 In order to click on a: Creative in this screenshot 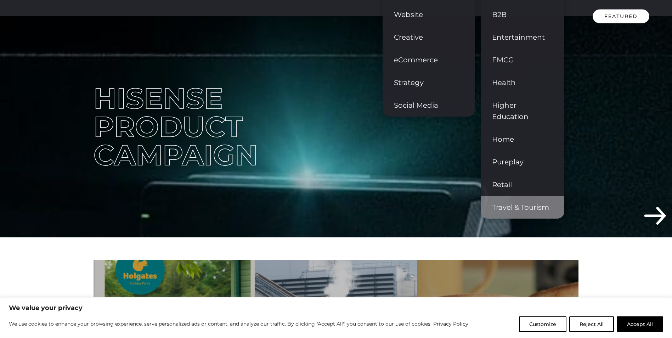, I will do `click(429, 37)`.